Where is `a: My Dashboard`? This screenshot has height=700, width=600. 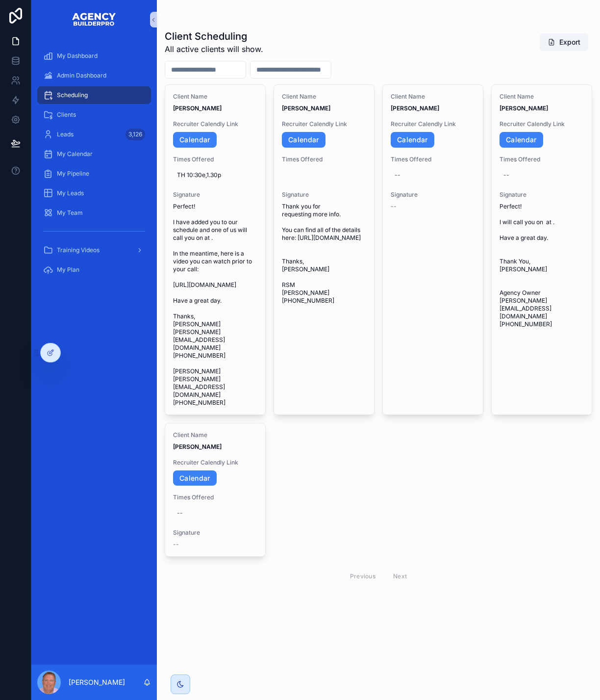 a: My Dashboard is located at coordinates (94, 56).